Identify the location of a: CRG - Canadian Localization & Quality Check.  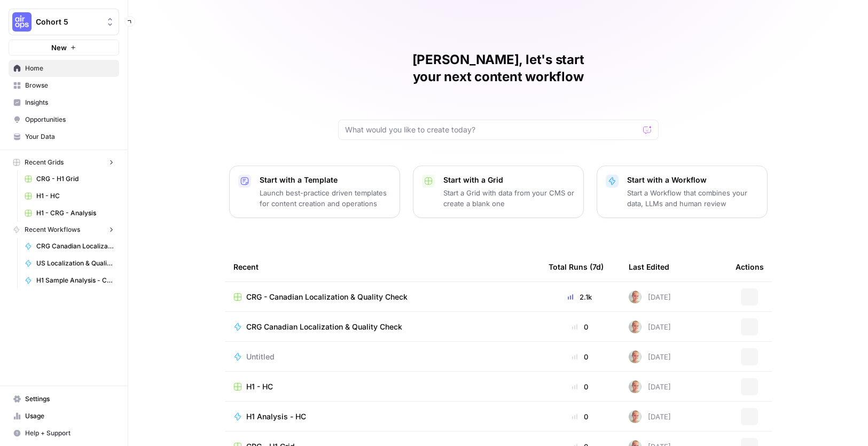
(382, 297).